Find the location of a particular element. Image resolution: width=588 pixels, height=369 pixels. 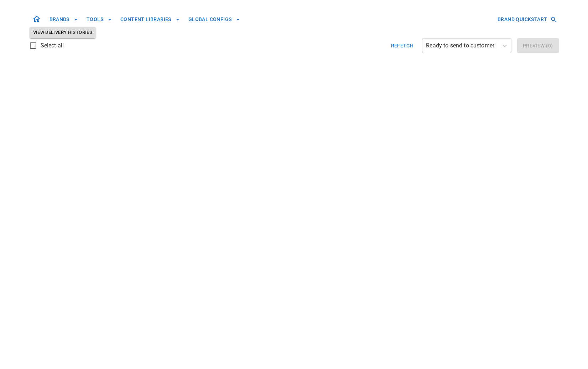

button: CONTENT LIBRARIES is located at coordinates (150, 20).